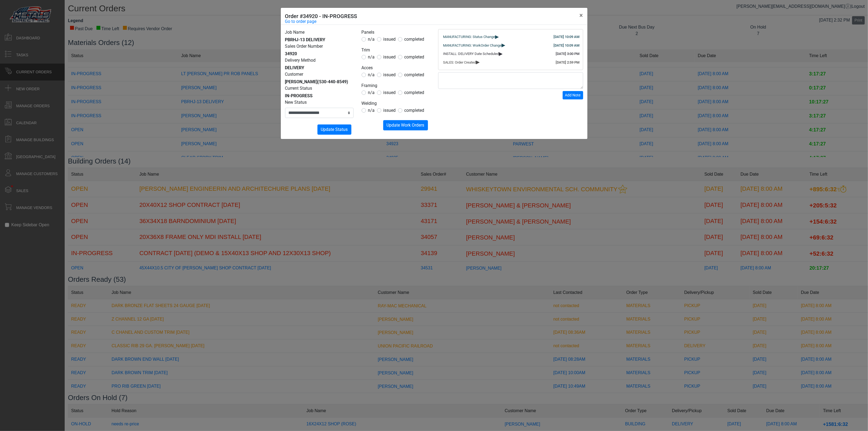  I want to click on div: SALES: Order Created, so click(511, 62).